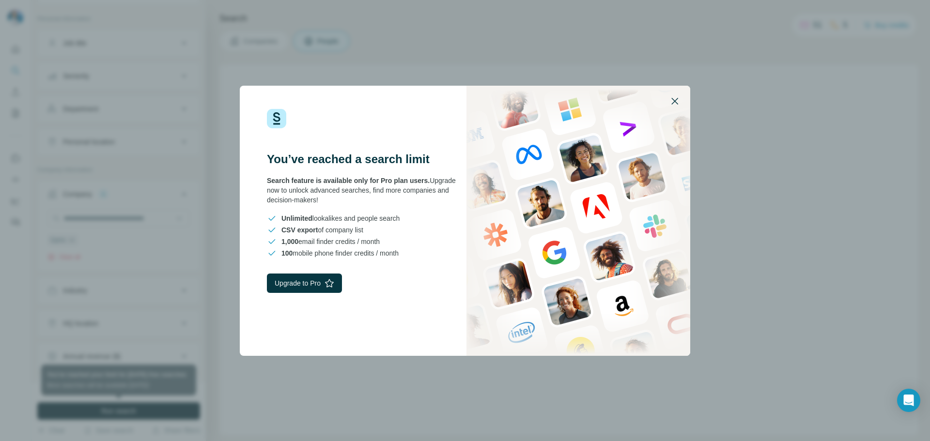 This screenshot has width=930, height=441. What do you see at coordinates (348, 181) in the screenshot?
I see `span: Search feature is available only for Pro plan users.` at bounding box center [348, 181].